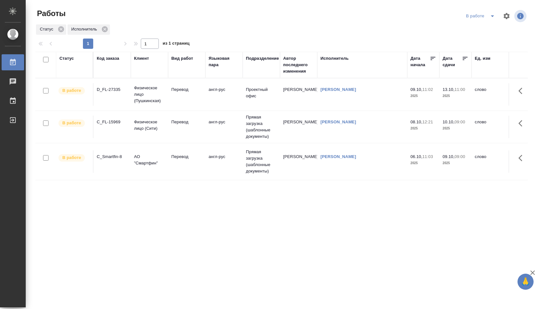 The width and height of the screenshot is (540, 309). I want to click on div: C_FL-15969, so click(112, 122).